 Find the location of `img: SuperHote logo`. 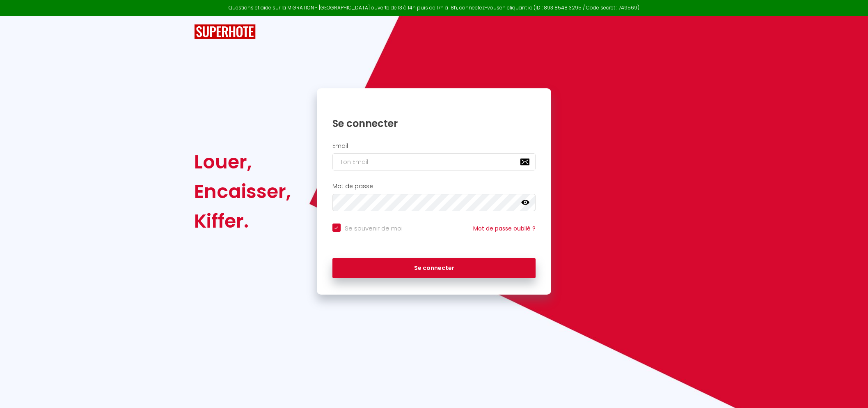

img: SuperHote logo is located at coordinates (225, 31).